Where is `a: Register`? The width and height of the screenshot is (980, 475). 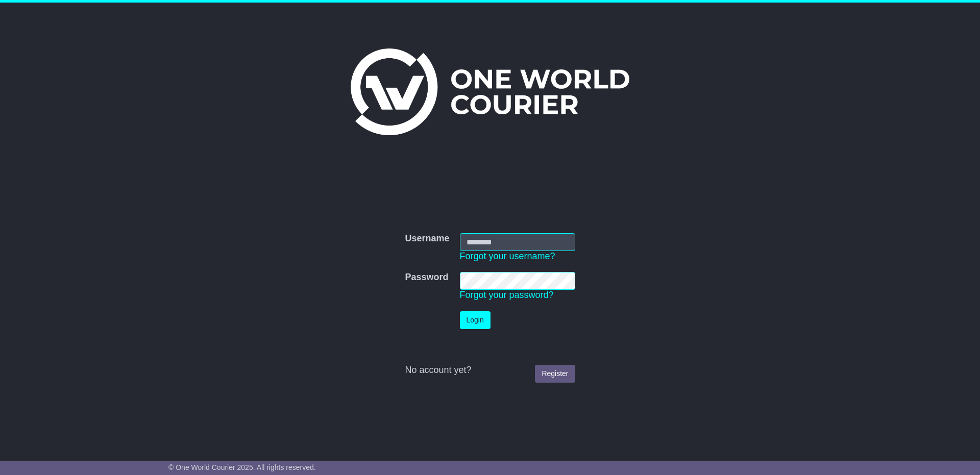 a: Register is located at coordinates (555, 374).